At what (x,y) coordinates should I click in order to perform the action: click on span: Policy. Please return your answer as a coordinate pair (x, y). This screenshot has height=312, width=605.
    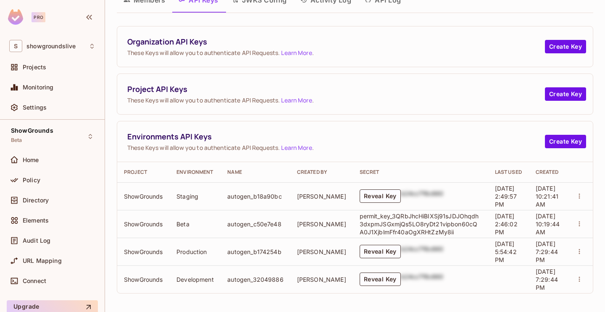
    Looking at the image, I should click on (31, 180).